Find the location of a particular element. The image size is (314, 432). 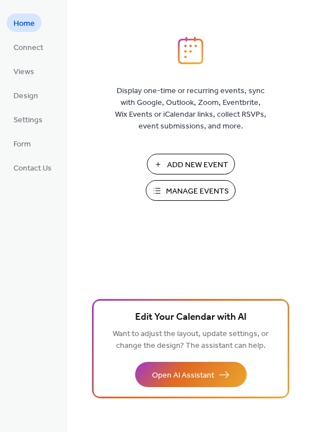

span: Design is located at coordinates (26, 96).